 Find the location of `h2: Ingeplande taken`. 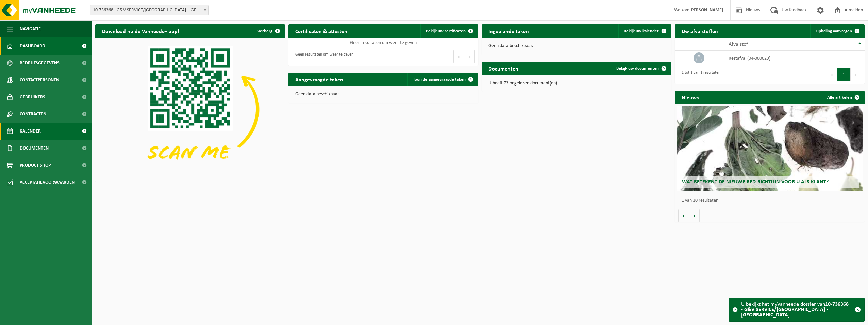

h2: Ingeplande taken is located at coordinates (509, 31).